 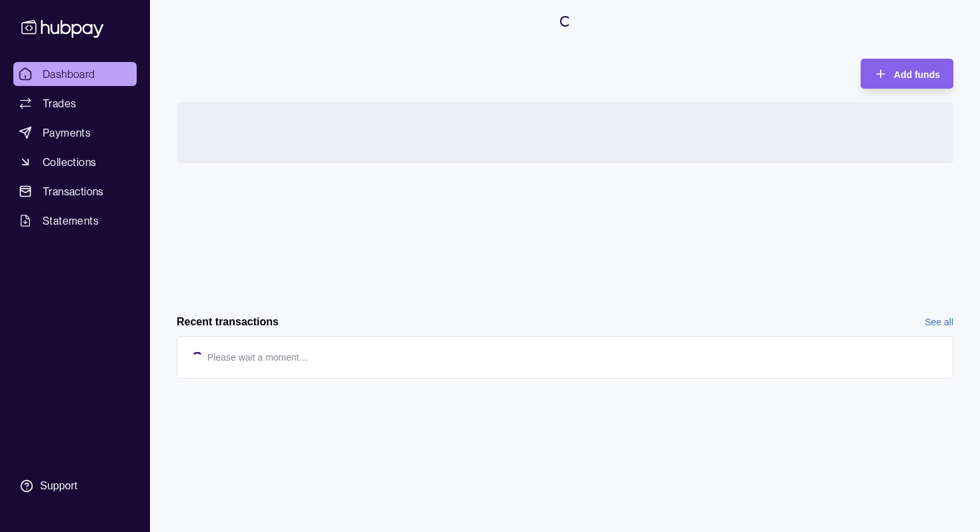 What do you see at coordinates (75, 191) in the screenshot?
I see `a: Transactions` at bounding box center [75, 191].